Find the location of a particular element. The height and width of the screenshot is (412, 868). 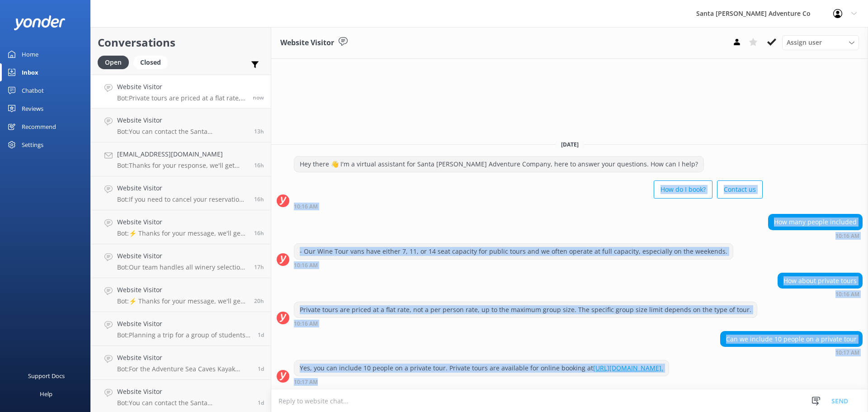

a: Open is located at coordinates (115, 62).